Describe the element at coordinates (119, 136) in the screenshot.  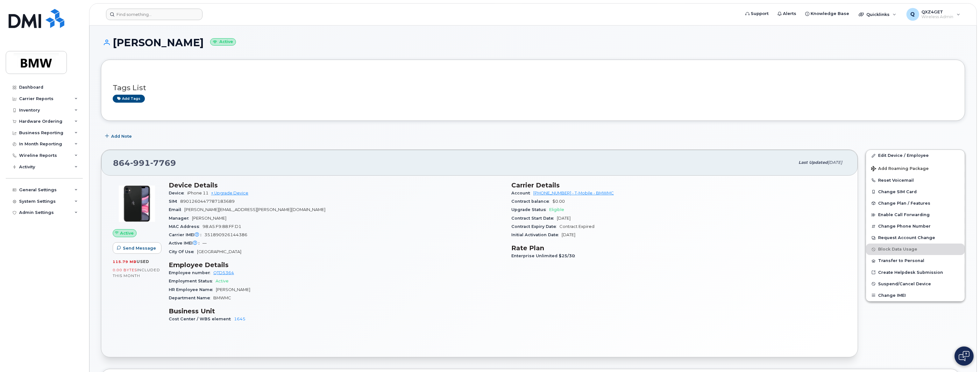
I see `button: Add Note` at that location.